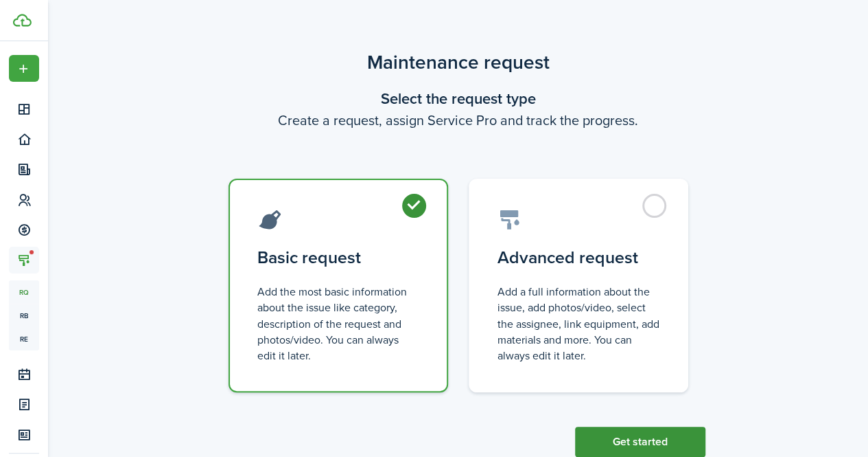  What do you see at coordinates (22, 20) in the screenshot?
I see `img: TenantCloud` at bounding box center [22, 20].